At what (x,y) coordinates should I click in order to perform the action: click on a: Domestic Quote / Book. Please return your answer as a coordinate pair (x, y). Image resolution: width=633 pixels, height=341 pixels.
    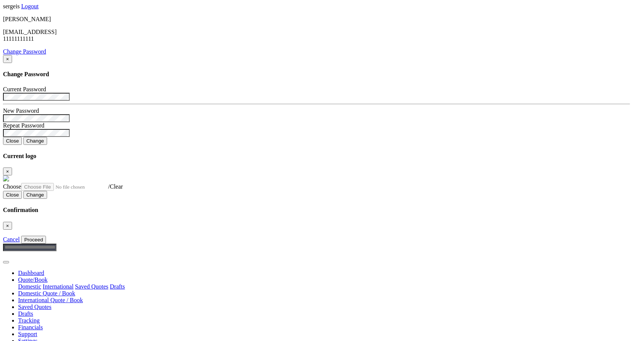
    Looking at the image, I should click on (47, 293).